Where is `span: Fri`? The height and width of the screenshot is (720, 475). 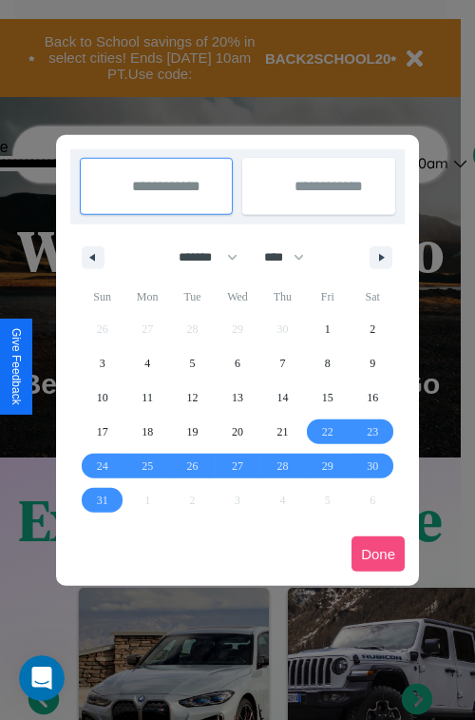 span: Fri is located at coordinates (327, 297).